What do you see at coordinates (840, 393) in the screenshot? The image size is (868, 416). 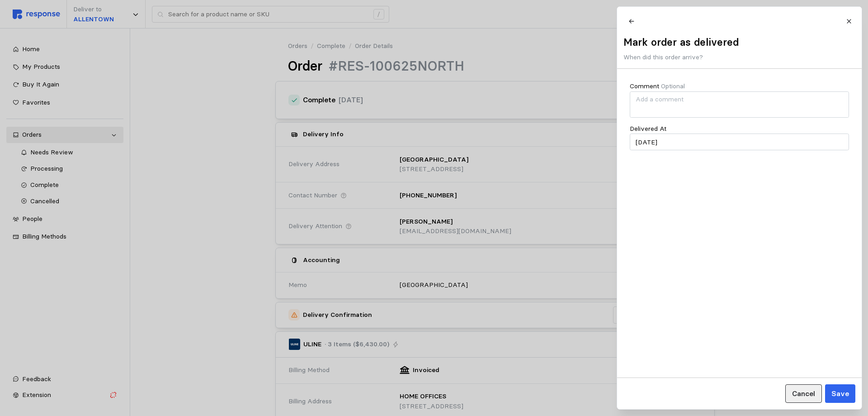 I see `p: Save` at bounding box center [840, 393].